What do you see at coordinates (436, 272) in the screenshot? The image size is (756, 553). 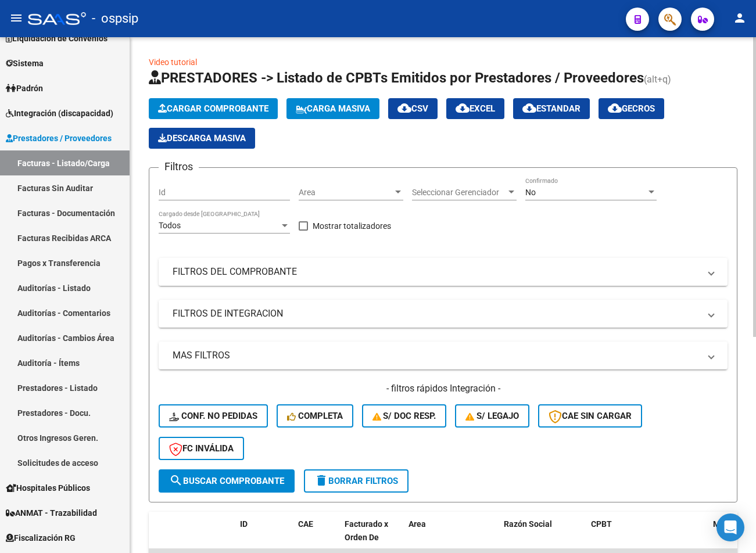 I see `mat-panel-title: FILTROS DEL COMPROBANTE` at bounding box center [436, 272].